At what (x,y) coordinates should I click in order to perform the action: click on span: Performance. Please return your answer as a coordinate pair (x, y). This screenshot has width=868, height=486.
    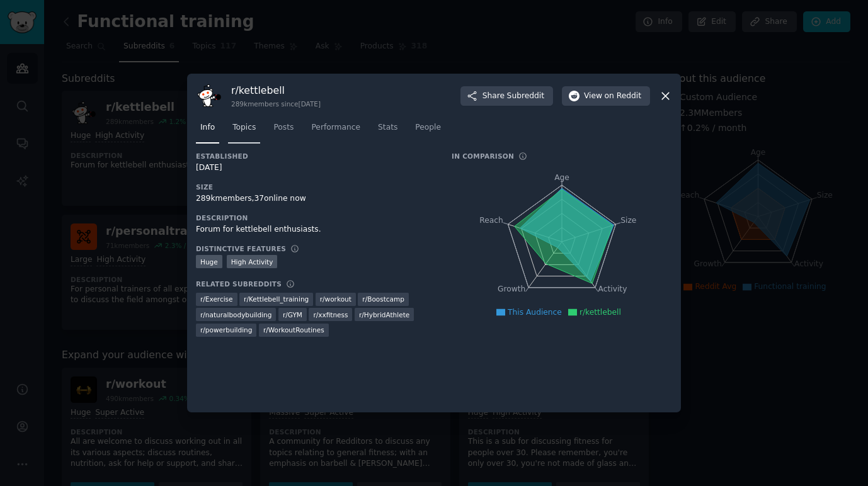
    Looking at the image, I should click on (336, 128).